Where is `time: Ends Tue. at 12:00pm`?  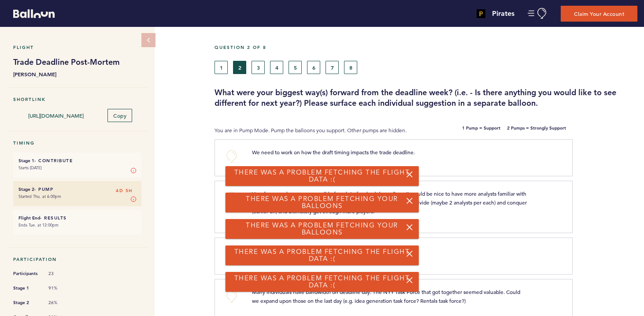 time: Ends Tue. at 12:00pm is located at coordinates (39, 225).